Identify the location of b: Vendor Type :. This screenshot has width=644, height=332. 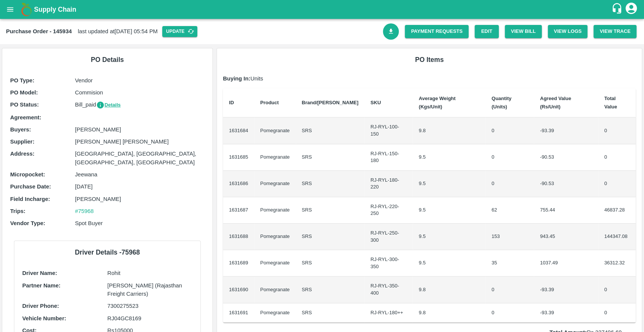
(27, 223).